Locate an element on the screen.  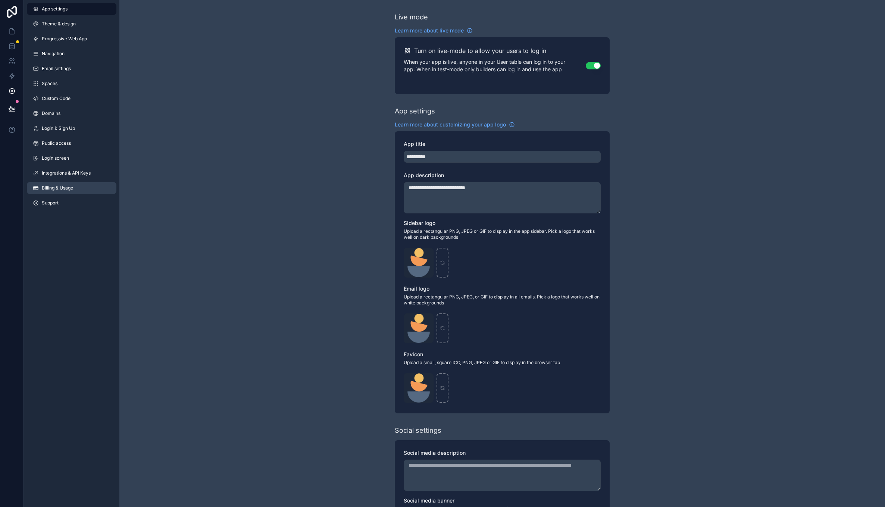
a: Theme & design is located at coordinates (72, 24).